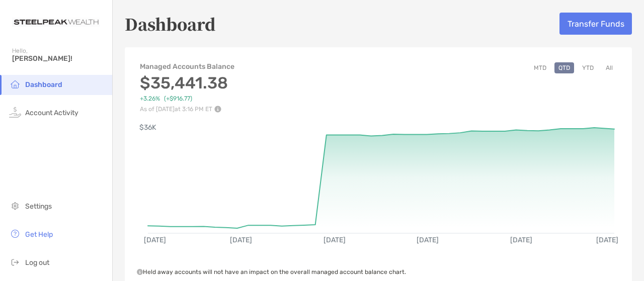  What do you see at coordinates (148, 127) in the screenshot?
I see `text: $36K` at bounding box center [148, 127].